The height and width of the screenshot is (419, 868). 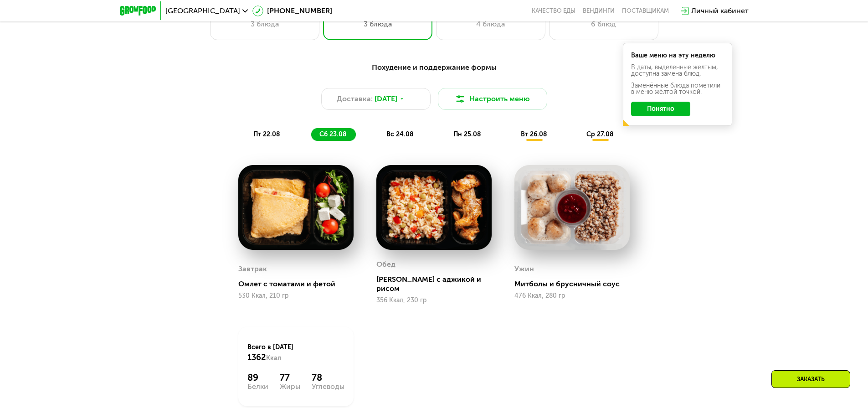 What do you see at coordinates (333, 134) in the screenshot?
I see `span: сб 23.08` at bounding box center [333, 134].